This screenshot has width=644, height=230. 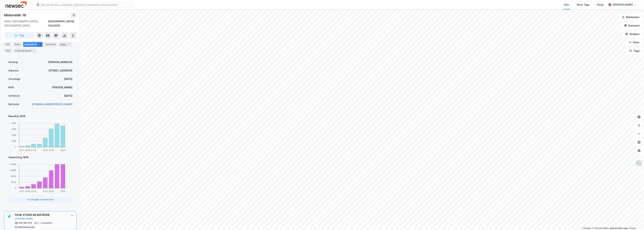 I want to click on button: Tag, so click(x=19, y=36).